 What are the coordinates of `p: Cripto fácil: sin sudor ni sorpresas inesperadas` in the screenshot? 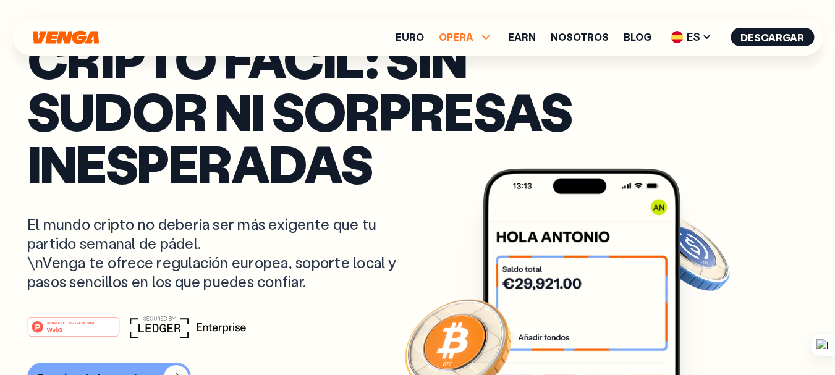 It's located at (305, 111).